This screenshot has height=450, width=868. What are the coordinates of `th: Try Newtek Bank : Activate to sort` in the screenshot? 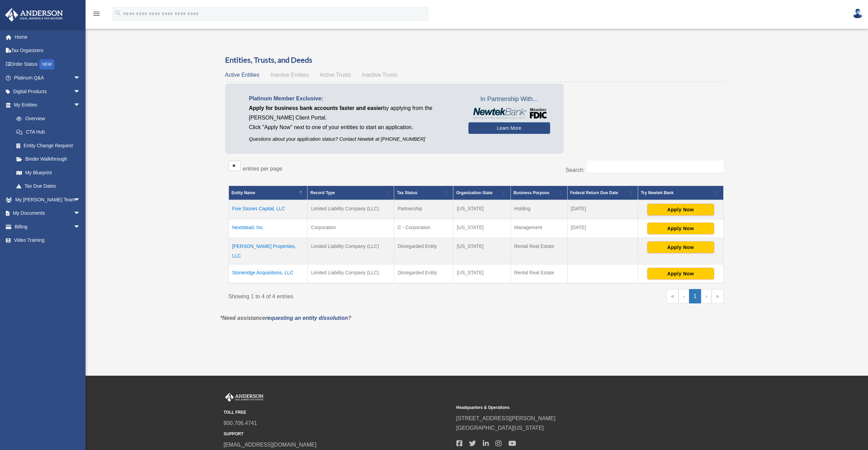 It's located at (681, 193).